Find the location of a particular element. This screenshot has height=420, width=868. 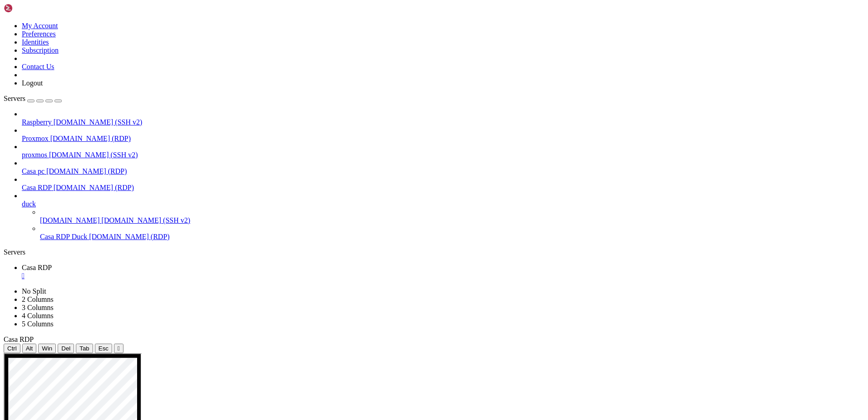

button: Win is located at coordinates (47, 348).